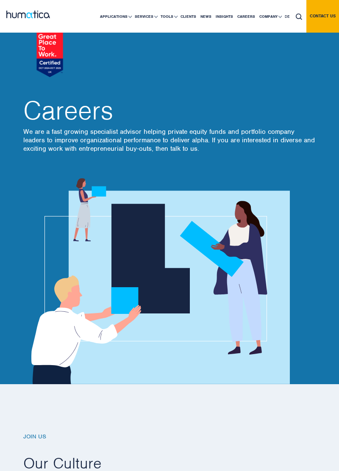  What do you see at coordinates (286, 17) in the screenshot?
I see `span: DE` at bounding box center [286, 17].